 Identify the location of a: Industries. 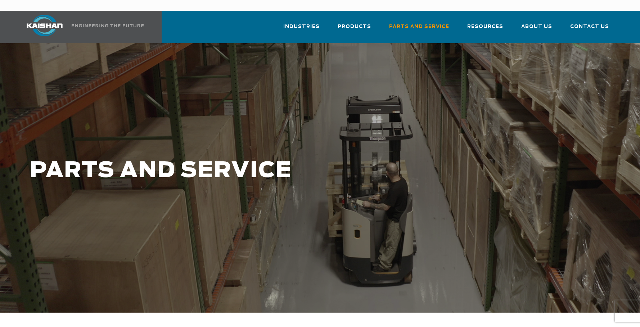
(301, 30).